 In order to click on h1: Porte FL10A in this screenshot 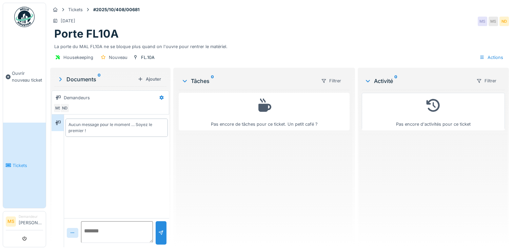, I will do `click(87, 34)`.